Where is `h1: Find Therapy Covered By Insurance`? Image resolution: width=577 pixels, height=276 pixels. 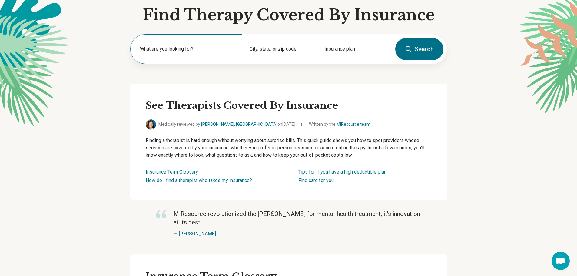 h1: Find Therapy Covered By Insurance is located at coordinates (289, 15).